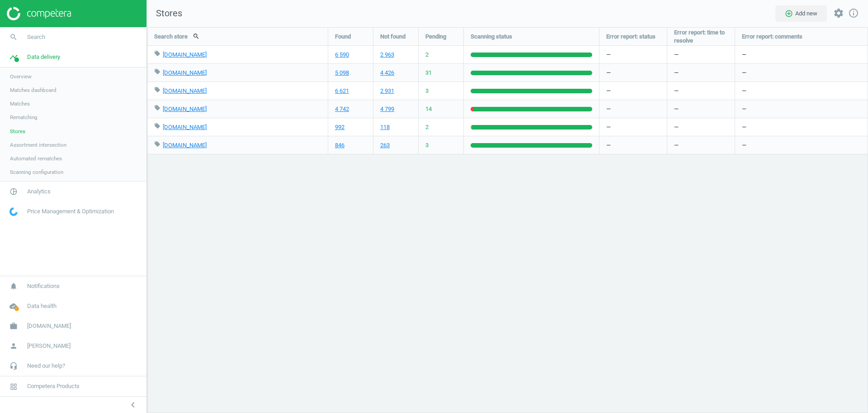  I want to click on span: Found, so click(343, 37).